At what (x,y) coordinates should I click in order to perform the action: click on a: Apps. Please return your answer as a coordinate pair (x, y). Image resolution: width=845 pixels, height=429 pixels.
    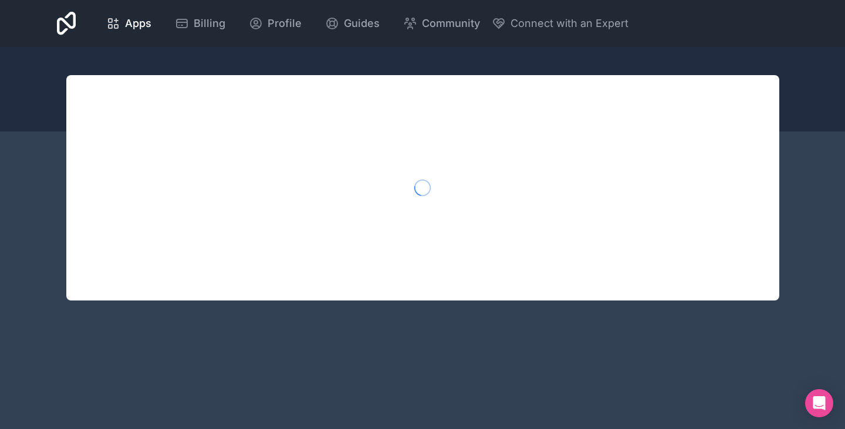
    Looking at the image, I should click on (128, 23).